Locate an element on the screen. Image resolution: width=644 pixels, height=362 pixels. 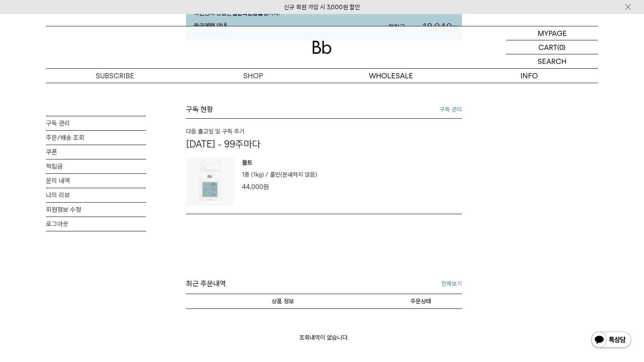
a: SHOP is located at coordinates (253, 75).